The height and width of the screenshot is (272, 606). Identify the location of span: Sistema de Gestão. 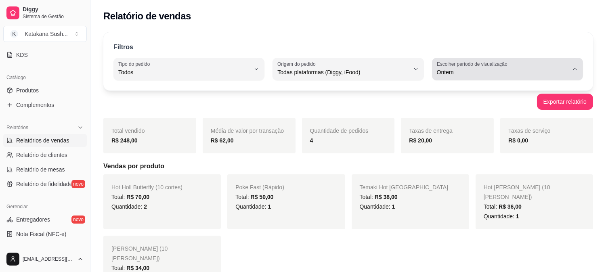
(53, 17).